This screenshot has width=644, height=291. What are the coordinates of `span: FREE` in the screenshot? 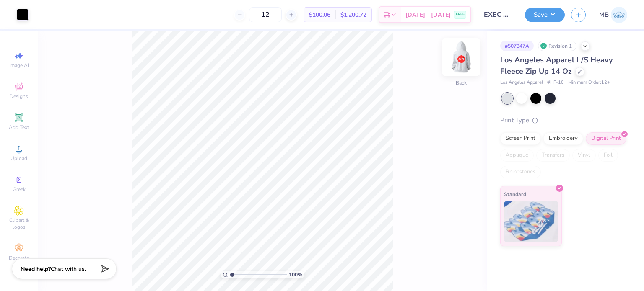 It's located at (460, 15).